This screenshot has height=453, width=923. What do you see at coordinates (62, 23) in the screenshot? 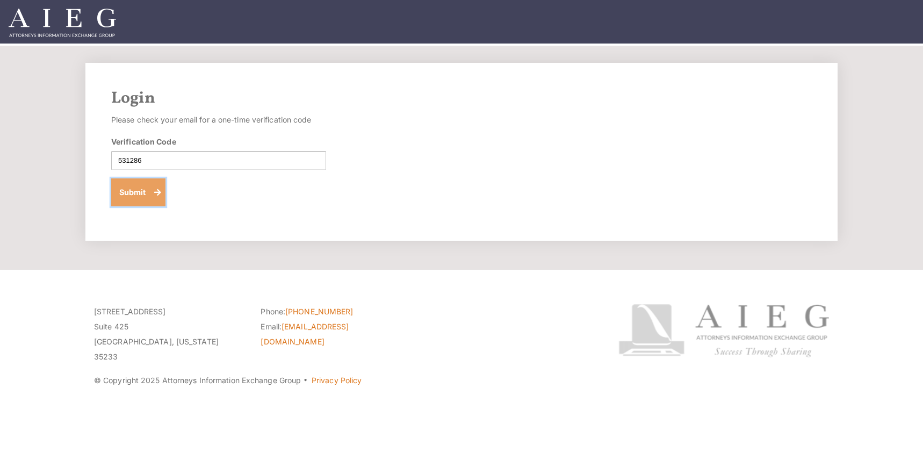
I see `img: Attorneys Information Exchange Group` at bounding box center [62, 23].